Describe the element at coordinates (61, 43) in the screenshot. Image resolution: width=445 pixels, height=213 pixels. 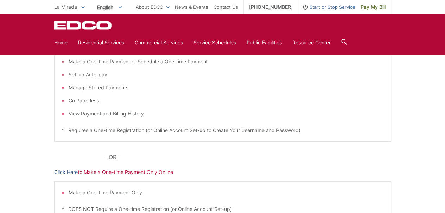
I see `a: Home` at that location.